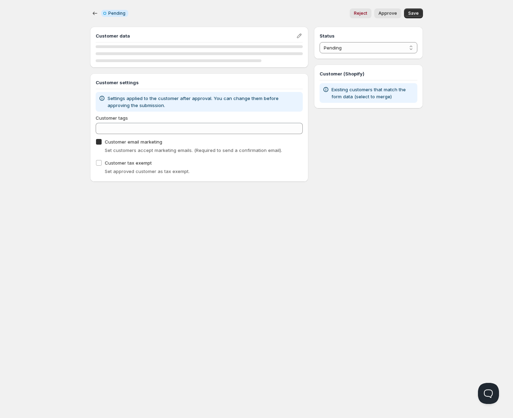 The width and height of the screenshot is (513, 418). I want to click on button: Reject, so click(361, 13).